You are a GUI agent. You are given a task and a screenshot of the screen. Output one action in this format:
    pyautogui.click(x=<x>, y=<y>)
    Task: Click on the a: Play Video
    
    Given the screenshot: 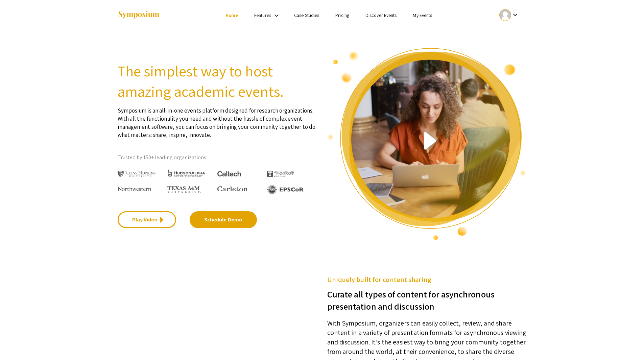 What is the action you would take?
    pyautogui.click(x=147, y=220)
    